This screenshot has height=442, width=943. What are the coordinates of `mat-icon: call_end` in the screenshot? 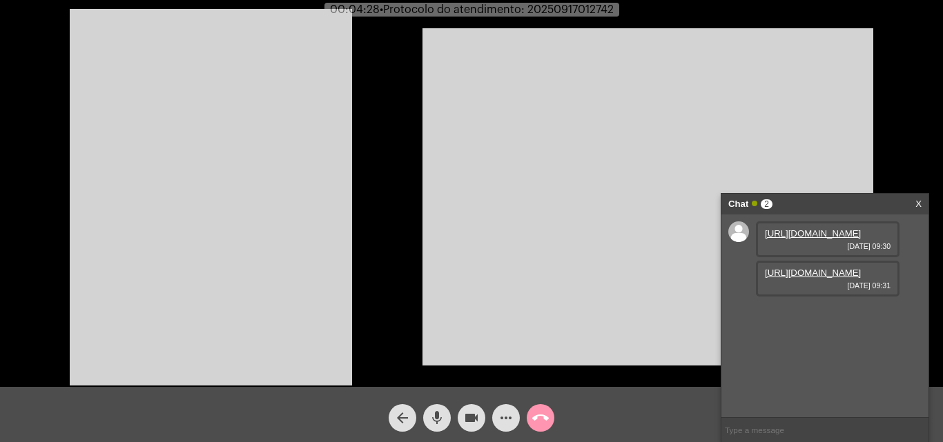 It's located at (540, 418).